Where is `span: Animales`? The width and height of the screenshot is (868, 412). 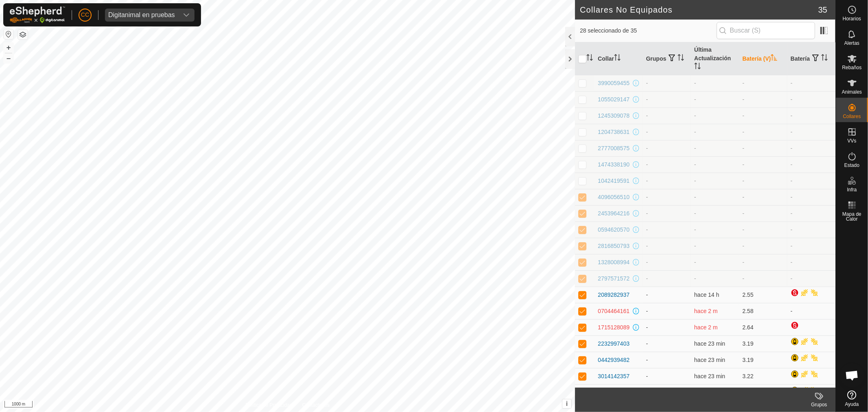 span: Animales is located at coordinates (852, 92).